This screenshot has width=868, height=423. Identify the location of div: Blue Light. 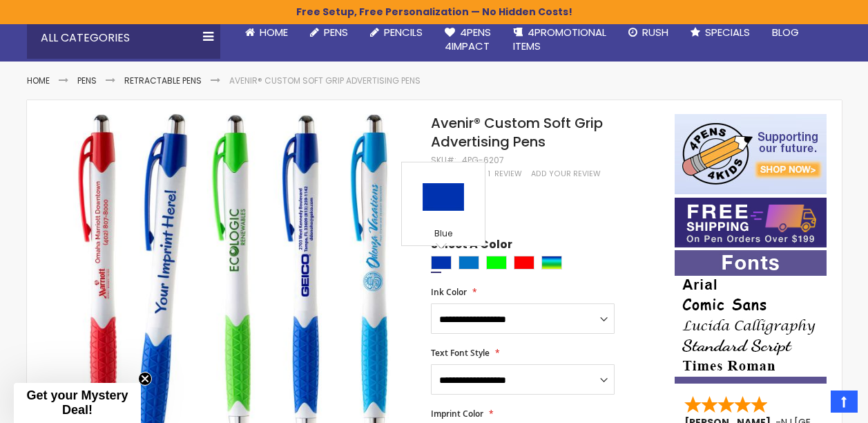
(469, 262).